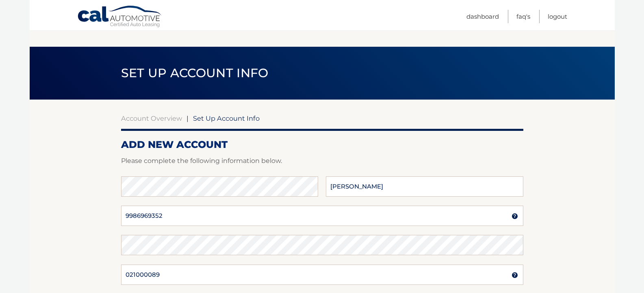  I want to click on h2: ADD NEW ACCOUNT, so click(322, 145).